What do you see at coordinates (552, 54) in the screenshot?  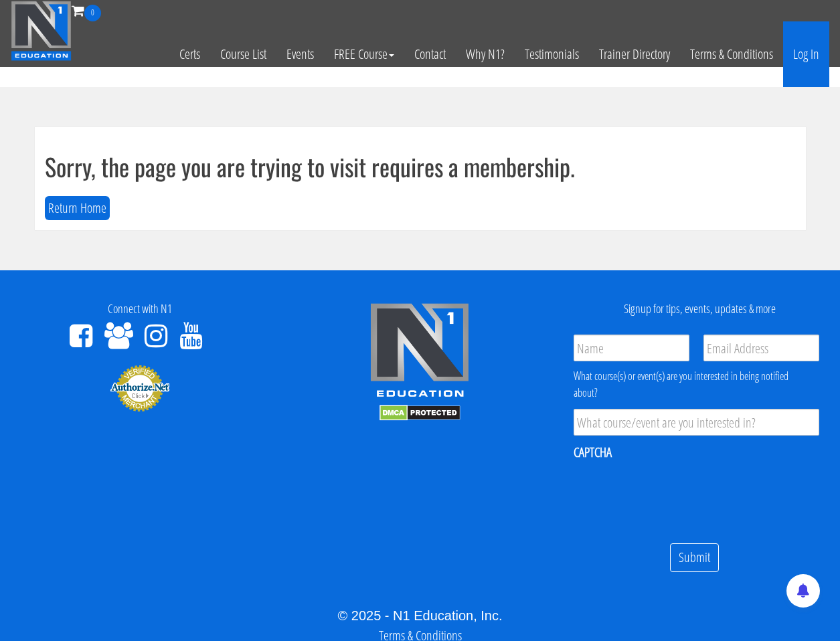 I see `a: Testimonials` at bounding box center [552, 54].